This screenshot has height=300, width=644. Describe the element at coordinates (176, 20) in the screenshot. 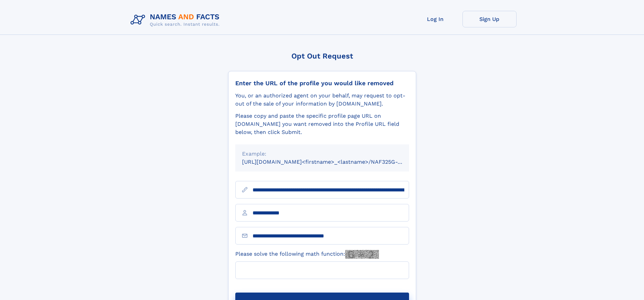

I see `img: Logo Names and Facts` at that location.